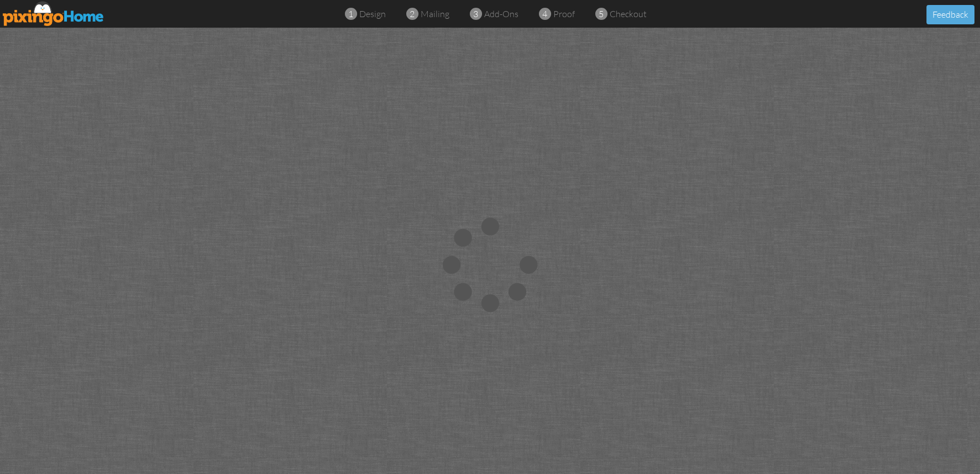 The height and width of the screenshot is (474, 980). What do you see at coordinates (502, 14) in the screenshot?
I see `span: add-ons` at bounding box center [502, 14].